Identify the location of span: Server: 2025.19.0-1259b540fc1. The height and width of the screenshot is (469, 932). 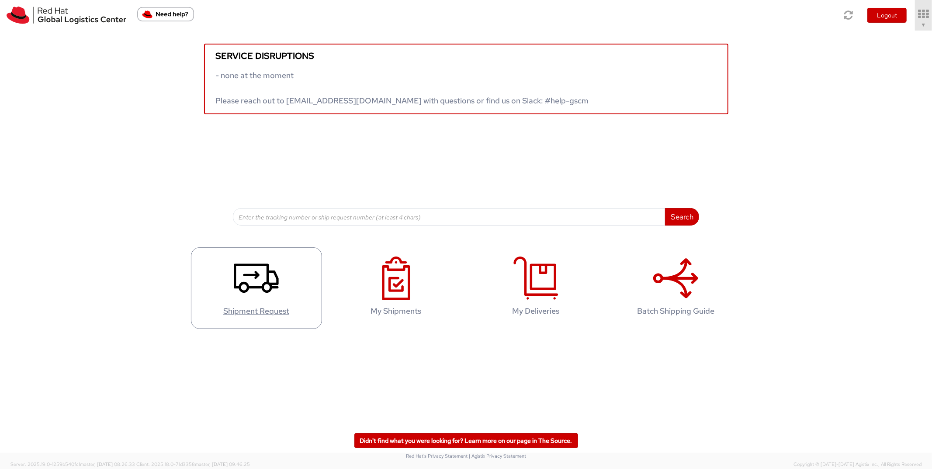
(72, 465).